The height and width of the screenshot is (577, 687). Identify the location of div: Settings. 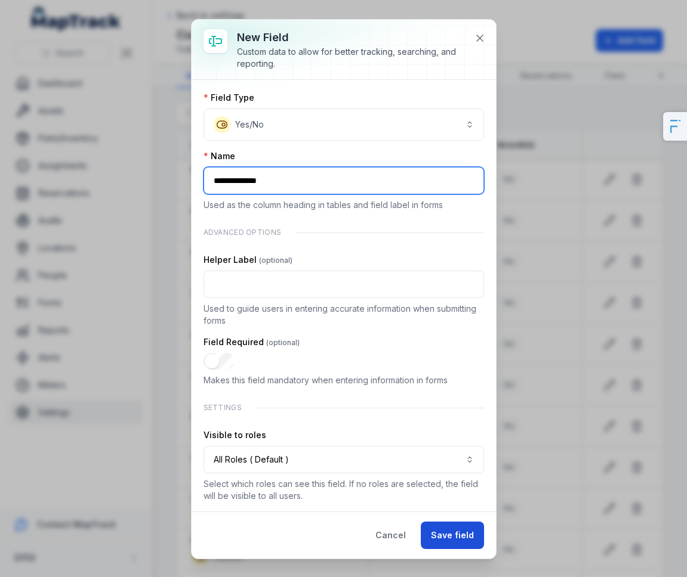
(344, 408).